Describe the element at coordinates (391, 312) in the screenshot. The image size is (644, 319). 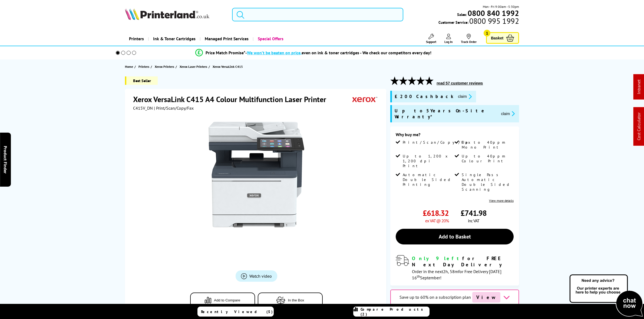
I see `a: Compare Products (2)` at that location.